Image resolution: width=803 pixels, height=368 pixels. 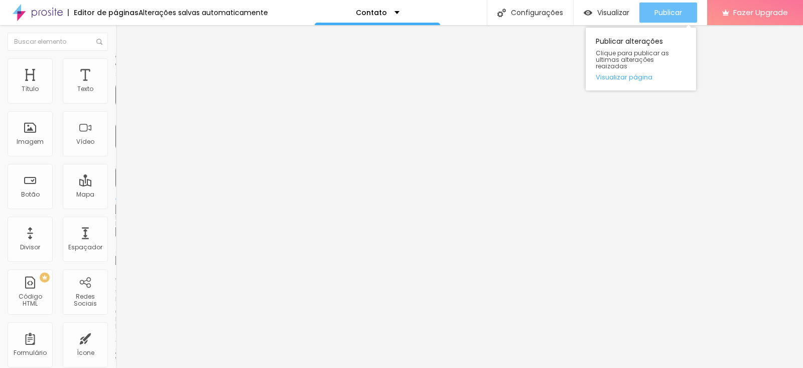 I want to click on button: Publicar, so click(x=668, y=13).